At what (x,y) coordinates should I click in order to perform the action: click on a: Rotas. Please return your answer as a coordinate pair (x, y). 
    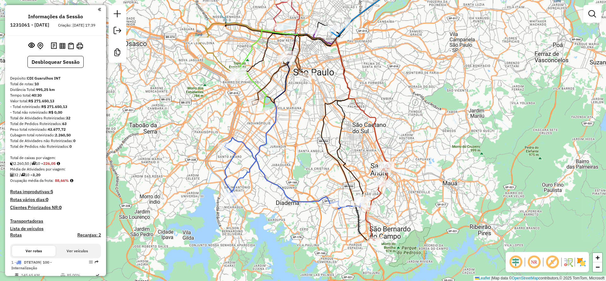
    Looking at the image, I should click on (16, 235).